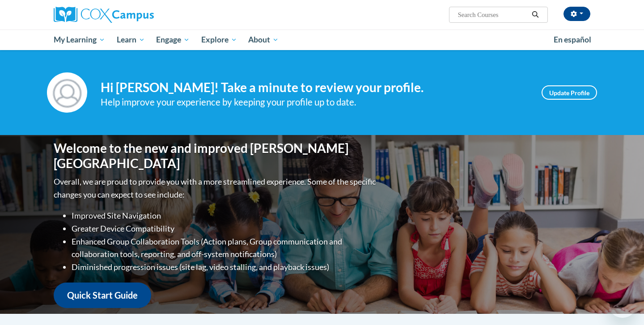  What do you see at coordinates (572, 39) in the screenshot?
I see `span: En español` at bounding box center [572, 39].